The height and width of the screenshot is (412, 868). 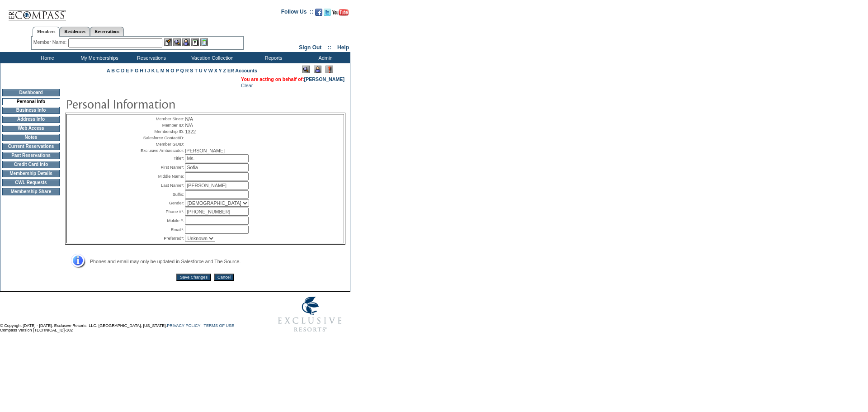 I want to click on img: b_edit.gif, so click(x=168, y=42).